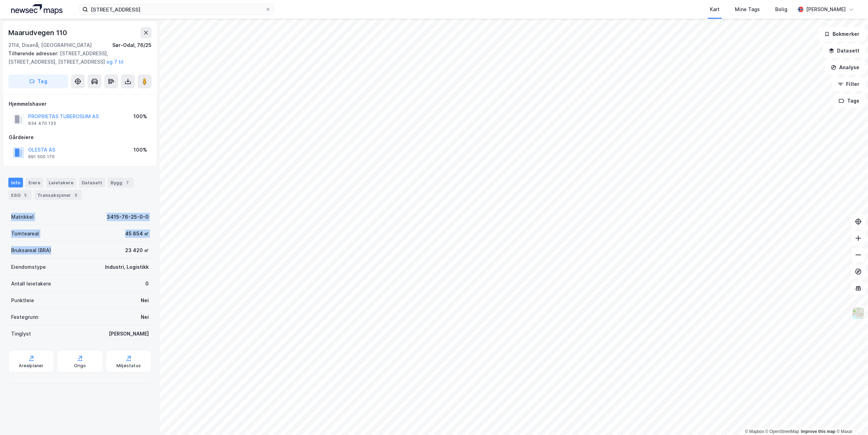 This screenshot has width=868, height=435. Describe the element at coordinates (845, 51) in the screenshot. I see `button: Datasett` at that location.